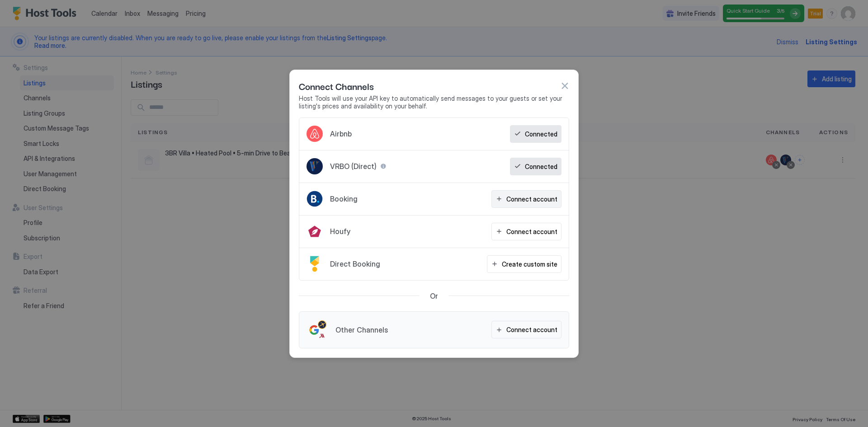  What do you see at coordinates (341, 134) in the screenshot?
I see `span: Airbnb` at bounding box center [341, 134].